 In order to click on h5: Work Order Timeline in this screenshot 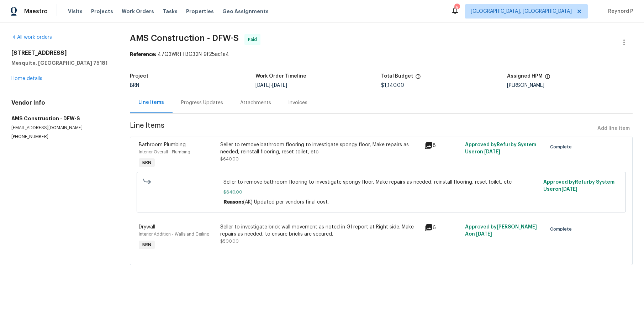, I will do `click(281, 76)`.